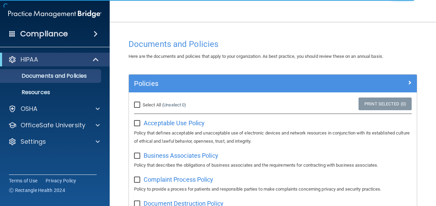 The width and height of the screenshot is (436, 206). Describe the element at coordinates (273, 190) in the screenshot. I see `p: Policy to provide a process for patients and responsible parties to make complaints concerning pr...` at that location.